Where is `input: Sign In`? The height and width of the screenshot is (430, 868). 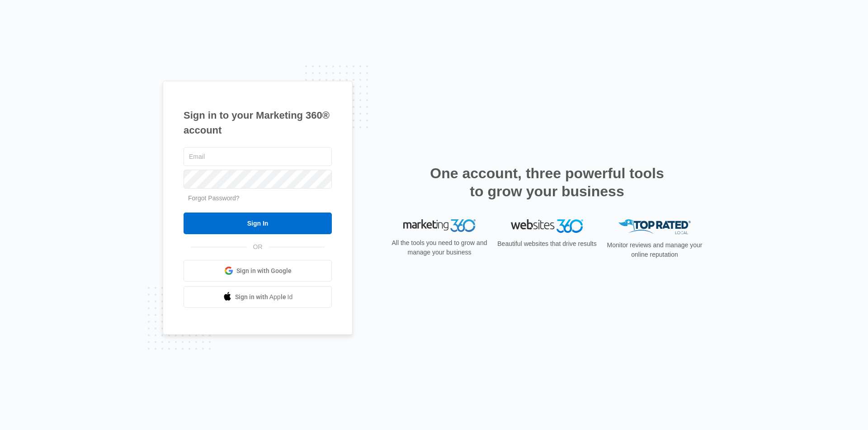
input: Sign In is located at coordinates (258, 223).